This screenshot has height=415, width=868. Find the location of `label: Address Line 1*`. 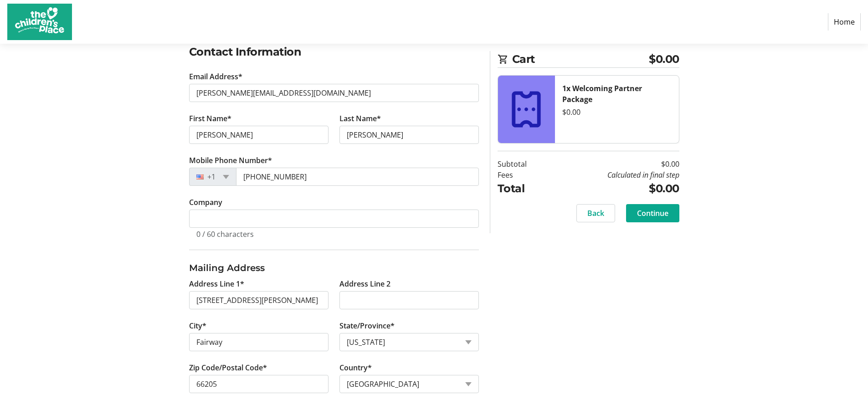

label: Address Line 1* is located at coordinates (216, 284).